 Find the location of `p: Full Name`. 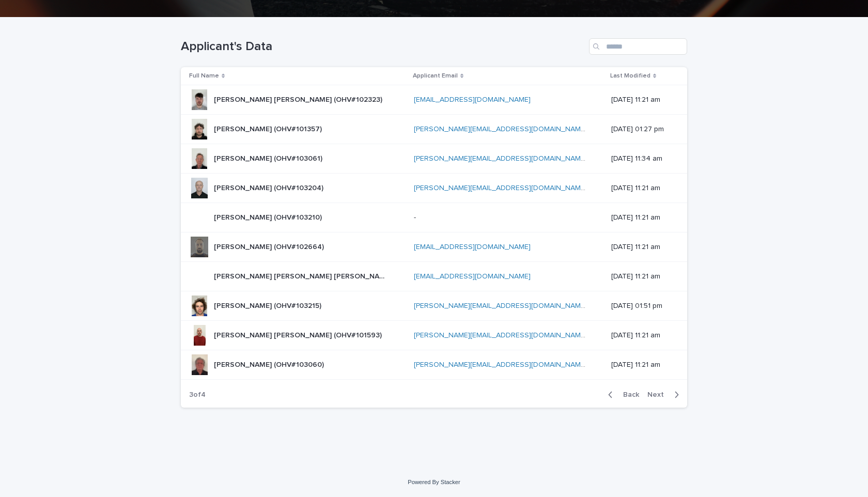

p: Full Name is located at coordinates (204, 76).